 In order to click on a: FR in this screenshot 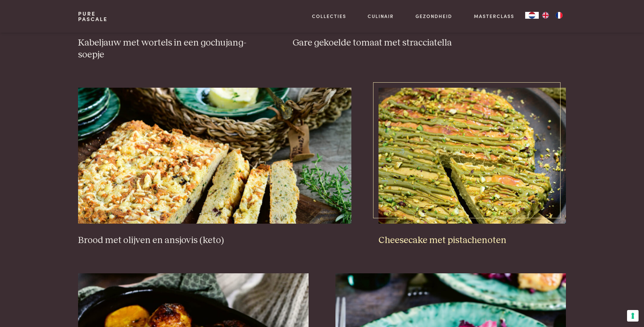, I will do `click(559, 15)`.